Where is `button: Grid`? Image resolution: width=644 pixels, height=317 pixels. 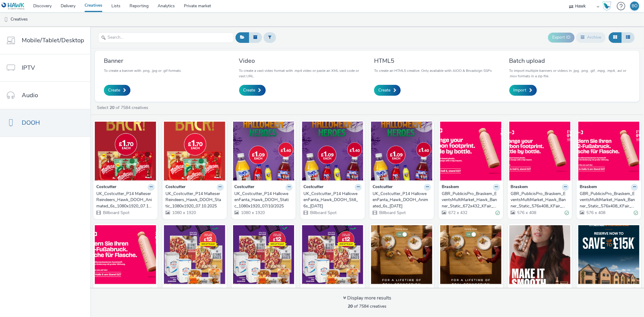 button: Grid is located at coordinates (615, 37).